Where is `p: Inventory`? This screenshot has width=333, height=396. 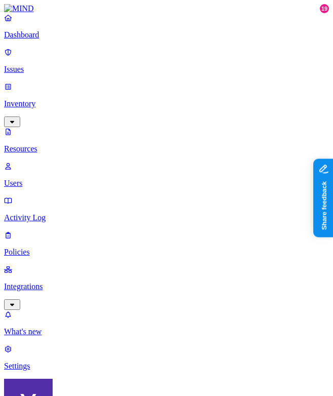 p: Inventory is located at coordinates (167, 104).